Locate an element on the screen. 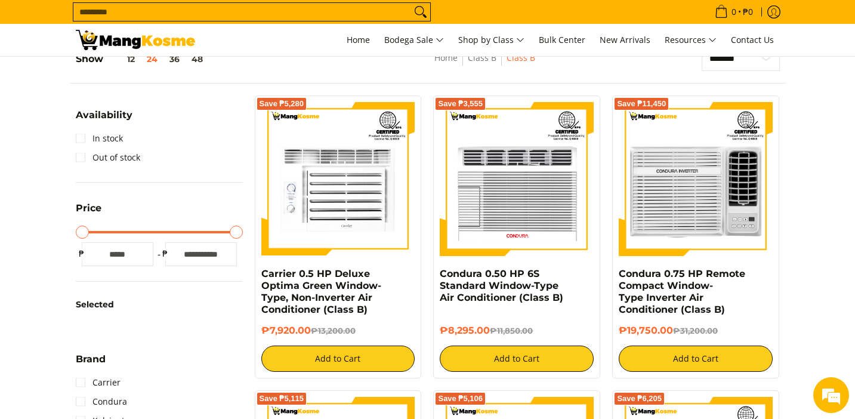 The image size is (855, 419). button: 48 is located at coordinates (197, 59).